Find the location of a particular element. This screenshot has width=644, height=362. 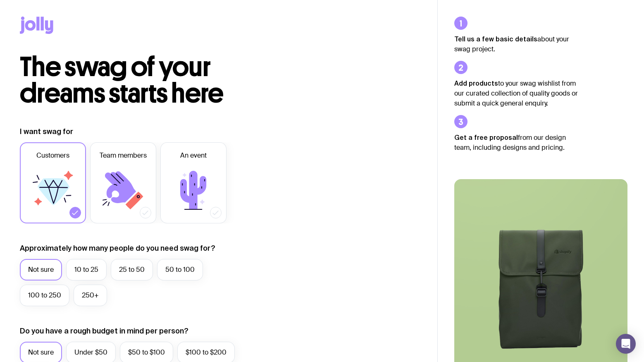

label: Approximately how many people do you need swag for? is located at coordinates (117, 248).